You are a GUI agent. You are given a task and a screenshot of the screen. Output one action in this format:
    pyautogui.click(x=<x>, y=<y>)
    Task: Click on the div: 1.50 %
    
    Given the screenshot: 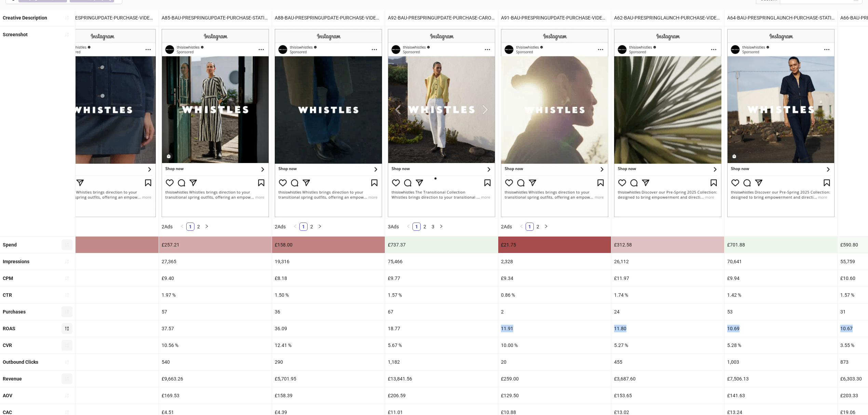 What is the action you would take?
    pyautogui.click(x=328, y=295)
    